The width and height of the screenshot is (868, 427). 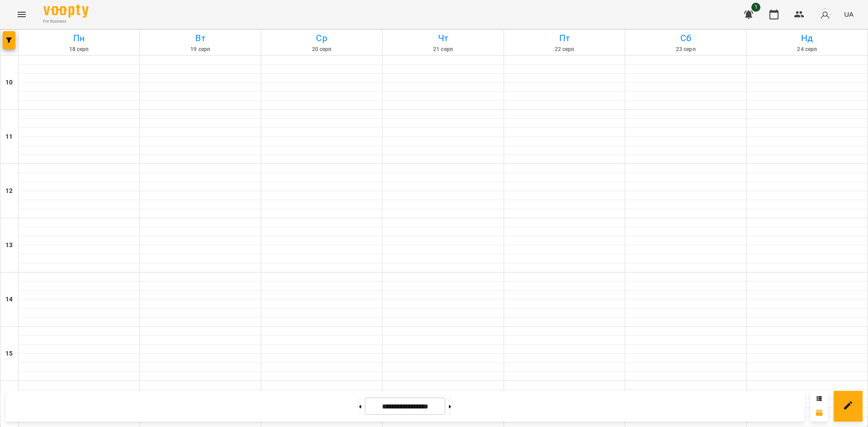 What do you see at coordinates (66, 21) in the screenshot?
I see `span: For Business` at bounding box center [66, 21].